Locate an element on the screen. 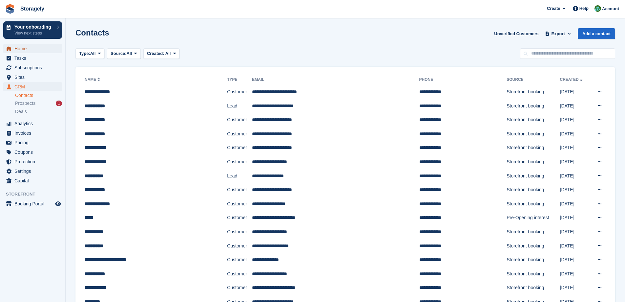  span: Coupons is located at coordinates (34, 152).